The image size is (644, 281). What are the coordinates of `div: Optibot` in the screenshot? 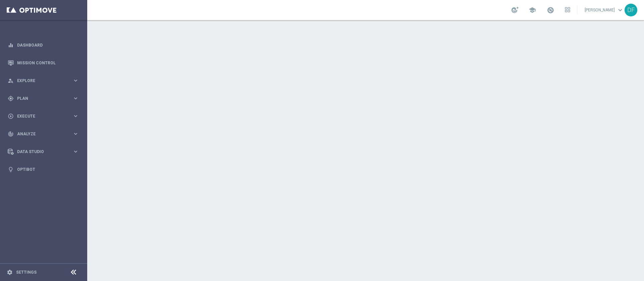 It's located at (44, 169).